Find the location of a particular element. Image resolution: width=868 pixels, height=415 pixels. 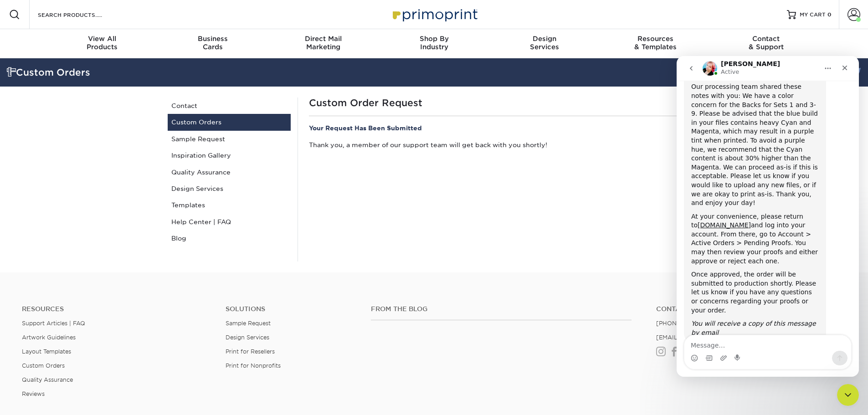

h1: Custom Order Request is located at coordinates (503, 103).